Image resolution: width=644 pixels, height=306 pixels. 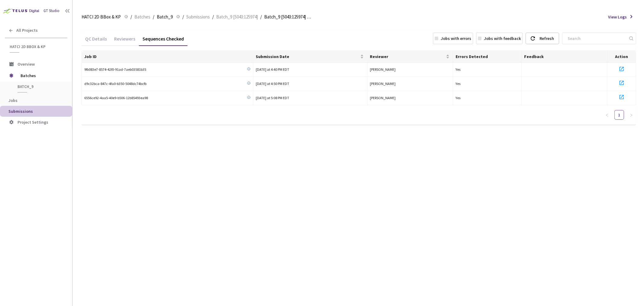 What do you see at coordinates (237, 17) in the screenshot?
I see `span: Batch_9 [5043:125974]` at bounding box center [237, 17].